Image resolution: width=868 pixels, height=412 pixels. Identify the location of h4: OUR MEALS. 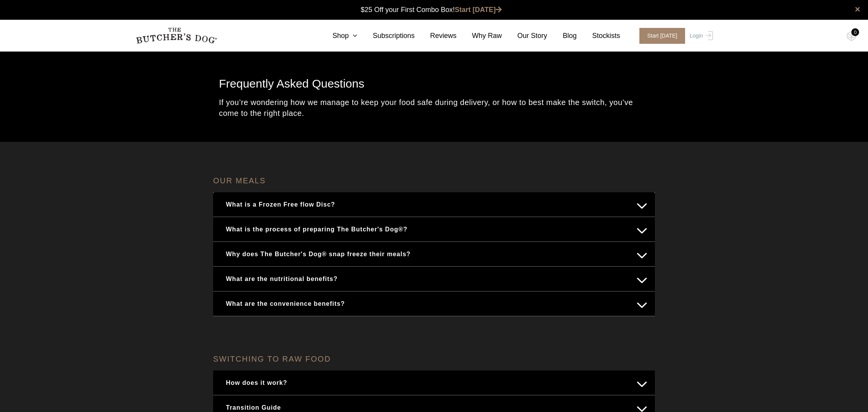
(434, 181).